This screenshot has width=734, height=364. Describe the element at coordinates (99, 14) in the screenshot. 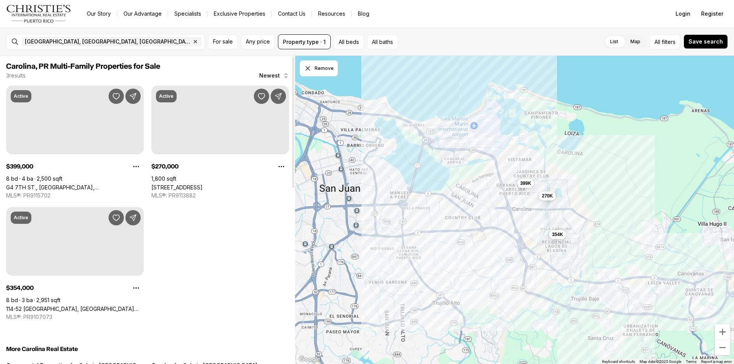

I see `a: Our Story` at that location.